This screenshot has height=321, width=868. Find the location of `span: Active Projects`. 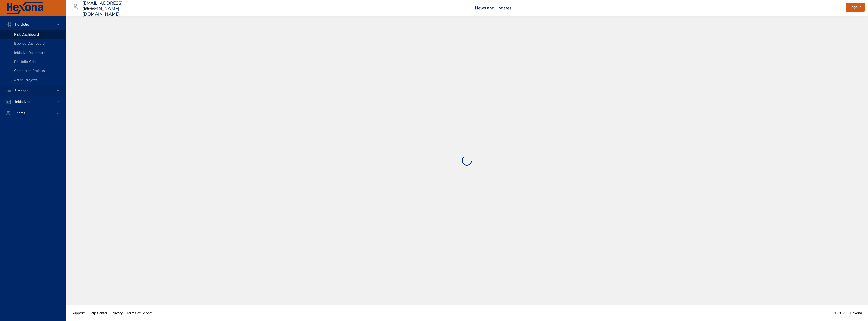

span: Active Projects is located at coordinates (26, 80).